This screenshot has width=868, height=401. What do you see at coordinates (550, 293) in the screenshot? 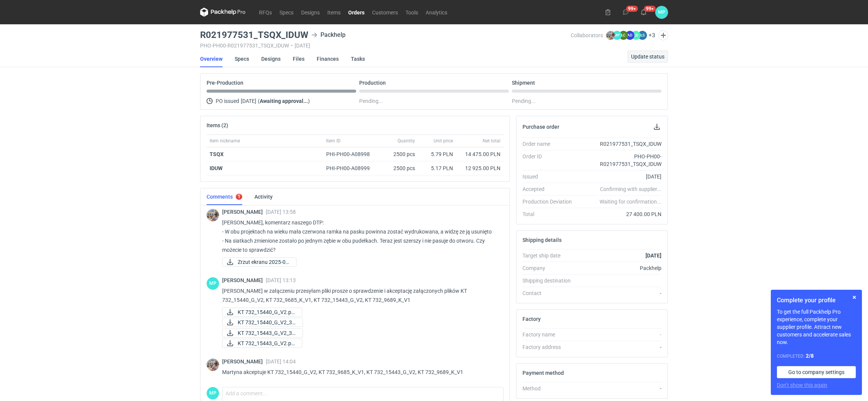
I see `div: Contact` at bounding box center [550, 293].